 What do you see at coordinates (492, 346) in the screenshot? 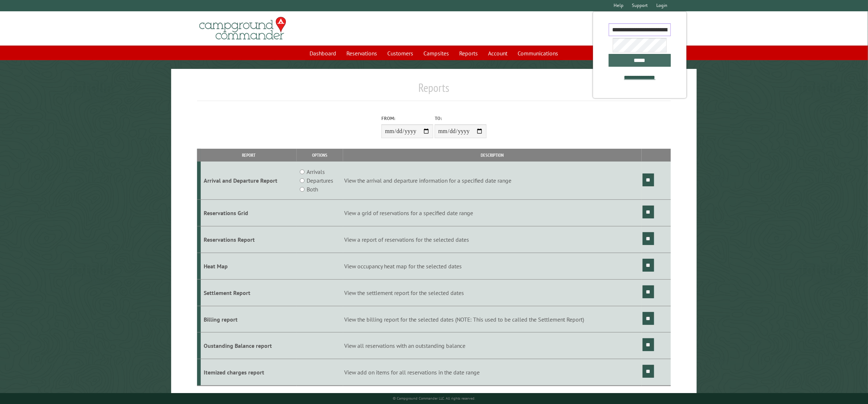
I see `td: View all reservations with an outstanding balance` at bounding box center [492, 346].